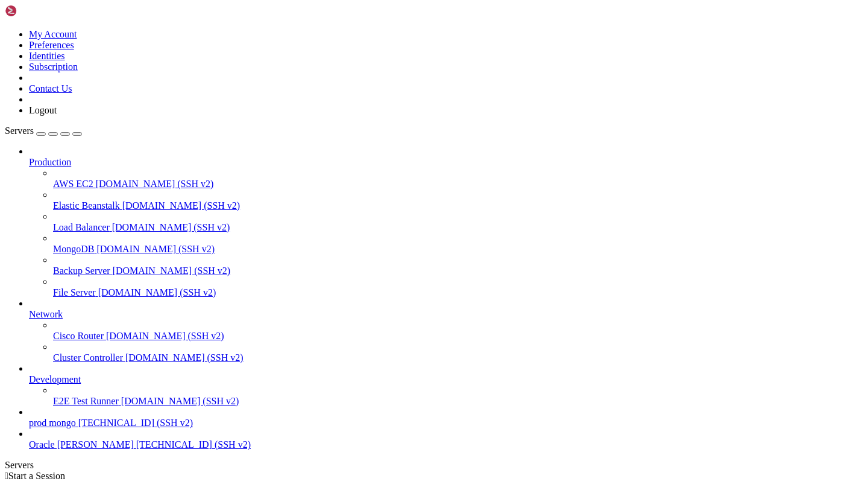 The height and width of the screenshot is (490, 868). Describe the element at coordinates (43, 110) in the screenshot. I see `a: Logout` at that location.